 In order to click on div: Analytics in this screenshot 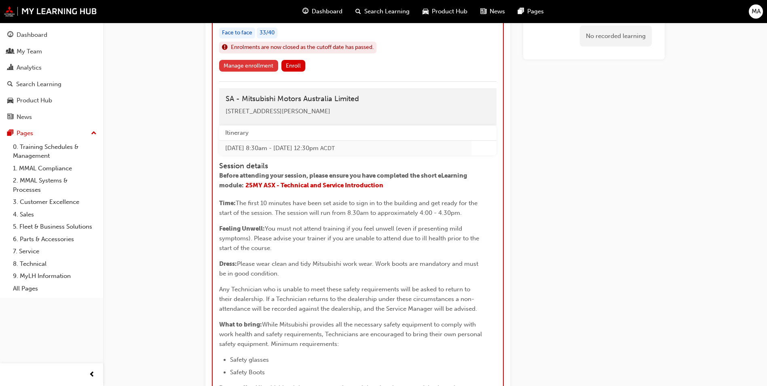, I will do `click(29, 67)`.